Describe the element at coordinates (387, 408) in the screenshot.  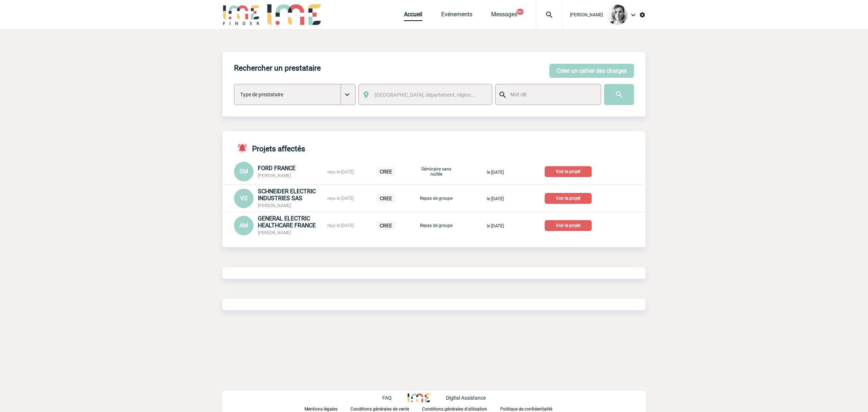
I see `a: Conditions générales de vente` at that location.